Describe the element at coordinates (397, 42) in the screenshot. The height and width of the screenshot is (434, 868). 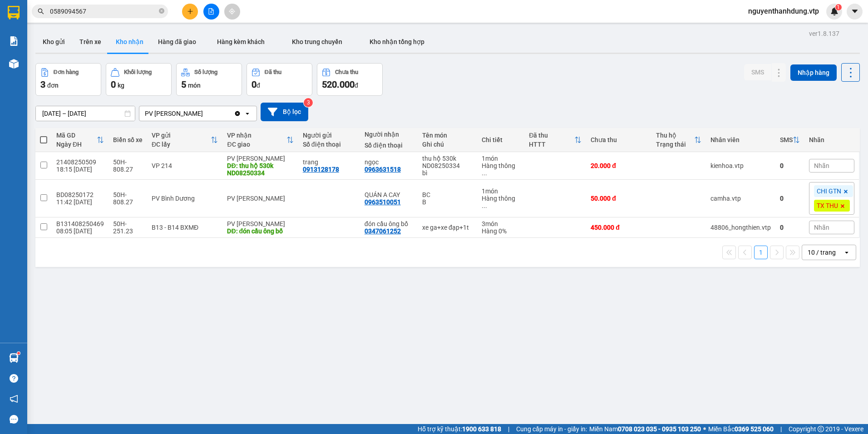
I see `span: Kho nhận tổng hợp` at that location.